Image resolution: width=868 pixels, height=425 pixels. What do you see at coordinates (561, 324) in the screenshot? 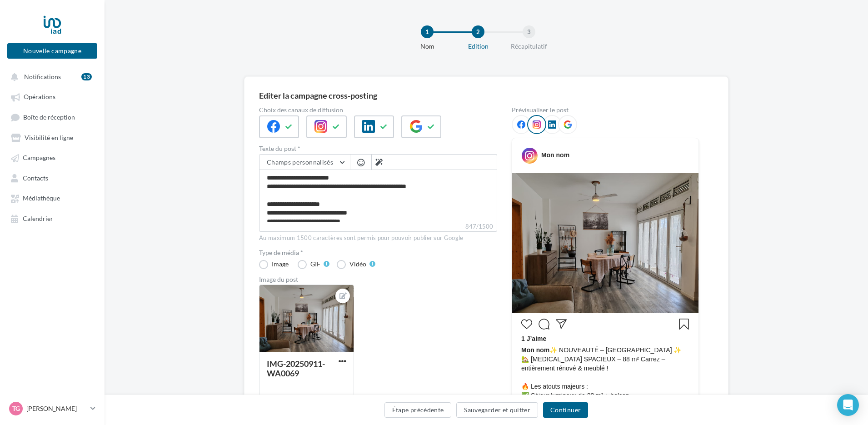
I see `svg: Partager la publication` at bounding box center [561, 324].